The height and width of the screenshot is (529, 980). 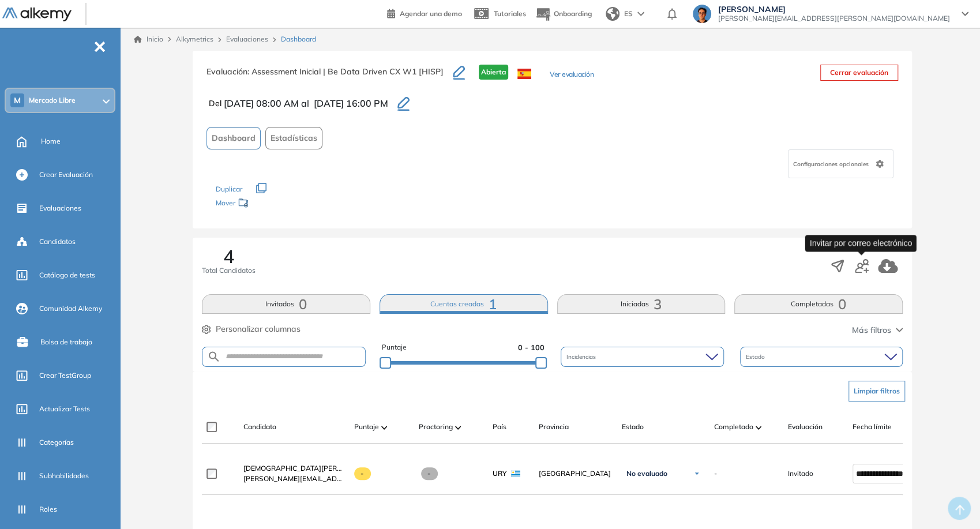 I want to click on div: Invitar por correo electrónico, so click(x=860, y=243).